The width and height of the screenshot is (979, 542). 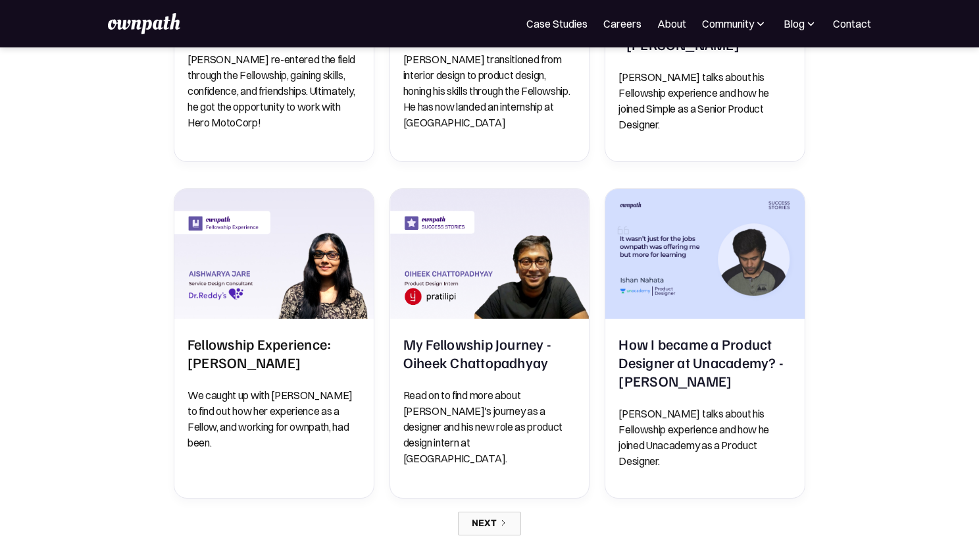 What do you see at coordinates (490, 343) in the screenshot?
I see `a: My Fellowship Journey - Oiheek ChattopadhyayMy Fellowship Journey - Oiheek ChattopadhyayRead on t...` at bounding box center [490, 343].